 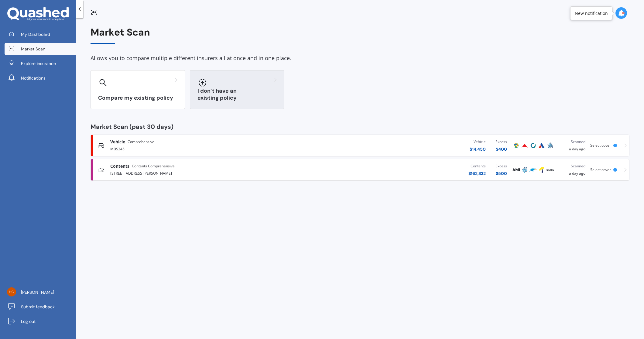 What do you see at coordinates (237, 95) in the screenshot?
I see `h3: I don’t have an existing policy` at bounding box center [237, 95].